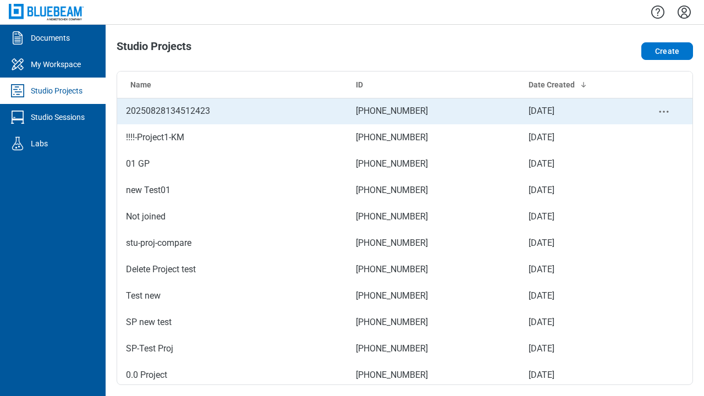 The image size is (704, 396). What do you see at coordinates (50, 38) in the screenshot?
I see `div: Documents` at bounding box center [50, 38].